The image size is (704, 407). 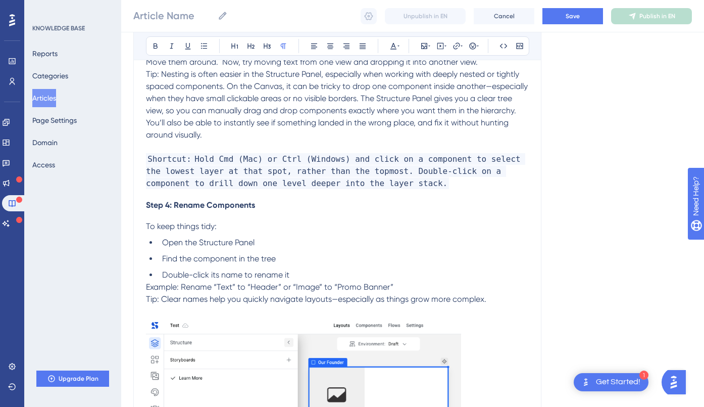 What do you see at coordinates (425, 16) in the screenshot?
I see `span: Unpublish in EN` at bounding box center [425, 16].